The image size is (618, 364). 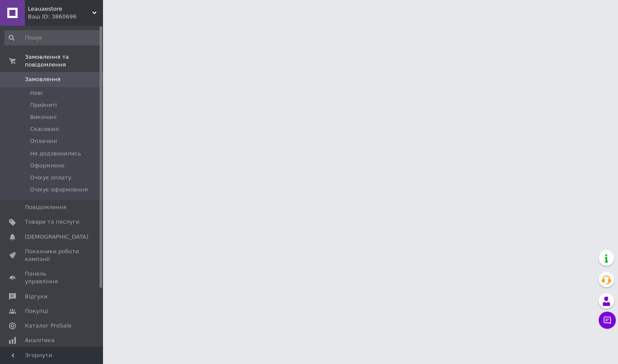 What do you see at coordinates (65, 17) in the screenshot?
I see `div: Ваш ID: 3860696` at bounding box center [65, 17].